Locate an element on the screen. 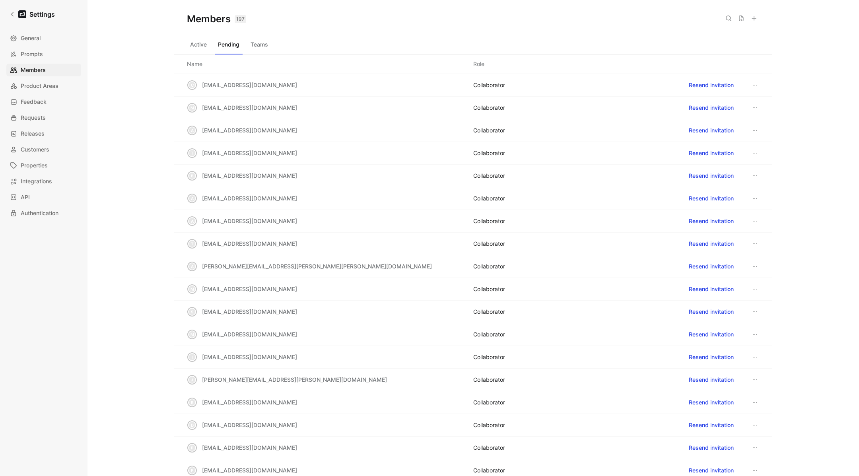 The image size is (859, 476). div: j is located at coordinates (192, 380).